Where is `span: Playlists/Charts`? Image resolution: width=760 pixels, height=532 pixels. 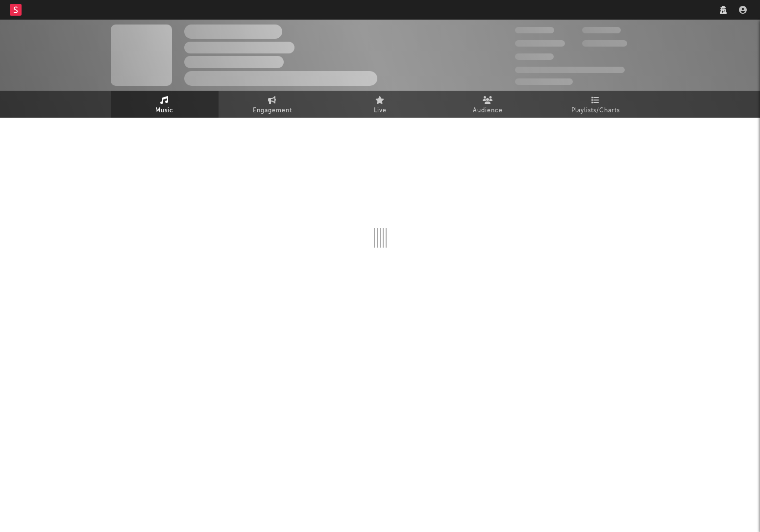
span: Playlists/Charts is located at coordinates (596, 111).